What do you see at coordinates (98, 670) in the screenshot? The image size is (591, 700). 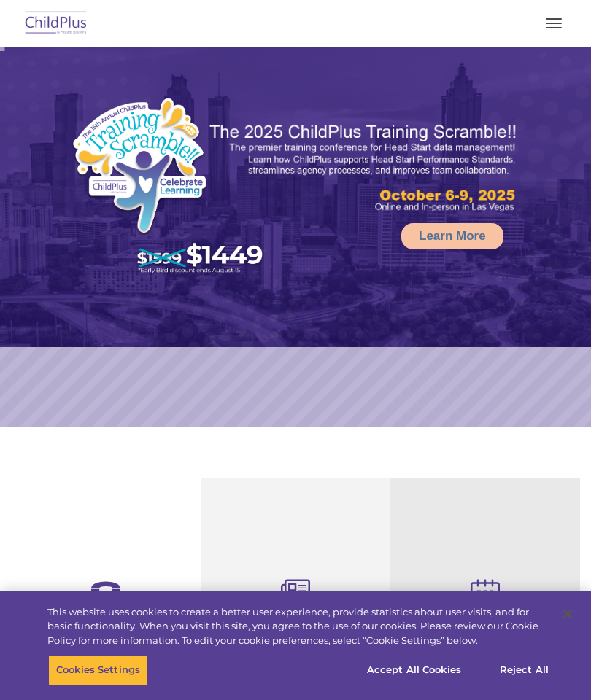 I see `button: Cookies Settings` at bounding box center [98, 670].